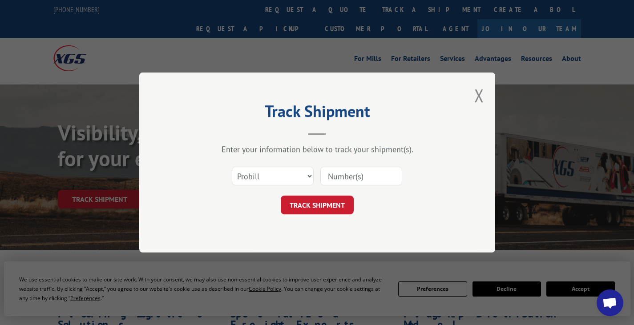 The width and height of the screenshot is (634, 325). I want to click on h2: Track Shipment, so click(317, 113).